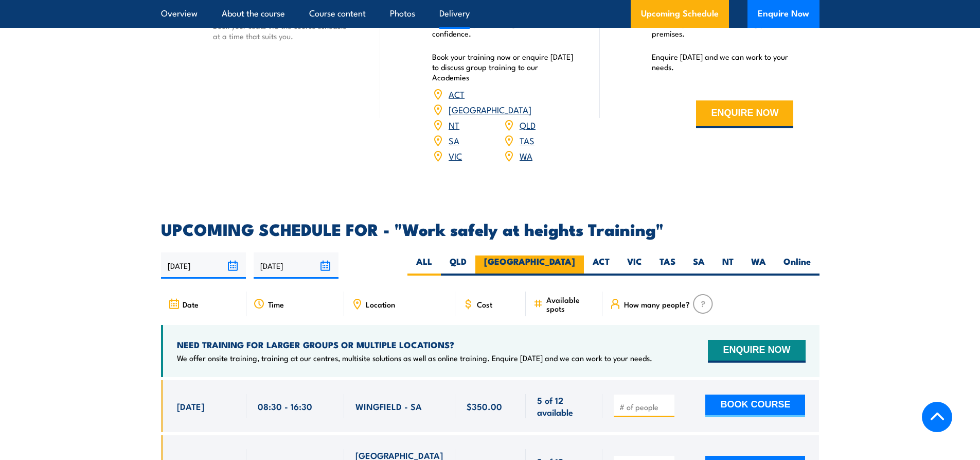 This screenshot has height=460, width=980. Describe the element at coordinates (296, 265) in the screenshot. I see `input: To date` at that location.